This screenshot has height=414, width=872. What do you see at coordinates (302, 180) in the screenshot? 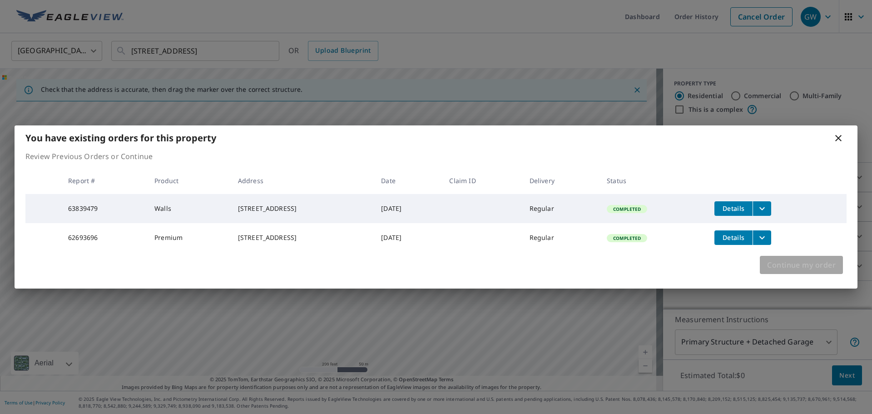
I see `th: Address` at bounding box center [302, 180].